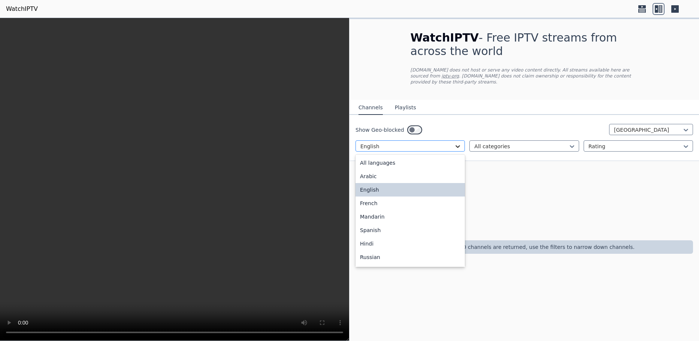 The image size is (699, 341). Describe the element at coordinates (524, 247) in the screenshot. I see `p: ❗️Only the first 250 channels are returned, use the filters to narrow down channels.` at that location.